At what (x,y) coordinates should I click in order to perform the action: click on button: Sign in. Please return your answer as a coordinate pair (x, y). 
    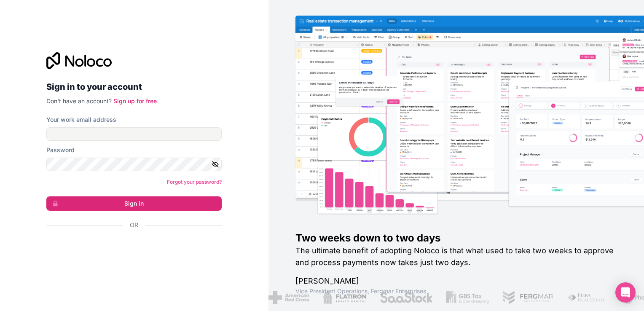
    Looking at the image, I should click on (134, 204).